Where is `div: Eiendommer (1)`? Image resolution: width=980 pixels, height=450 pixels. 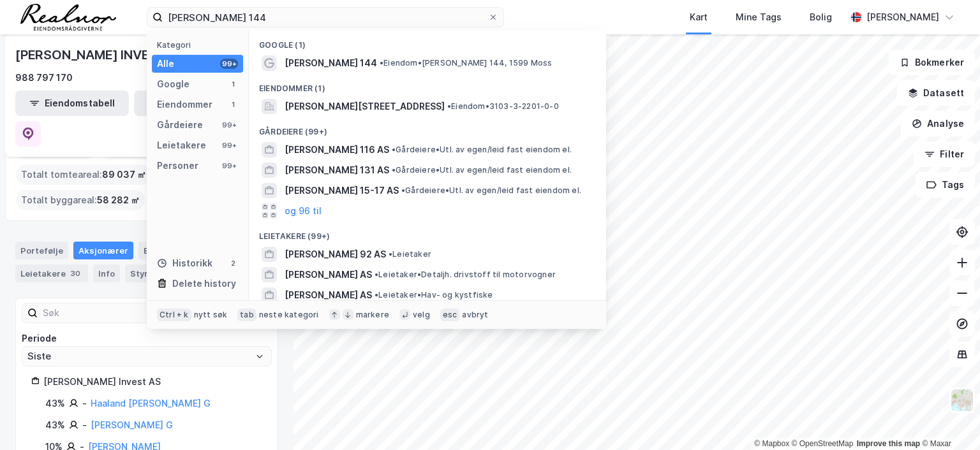
div: Eiendommer (1) is located at coordinates (428, 85).